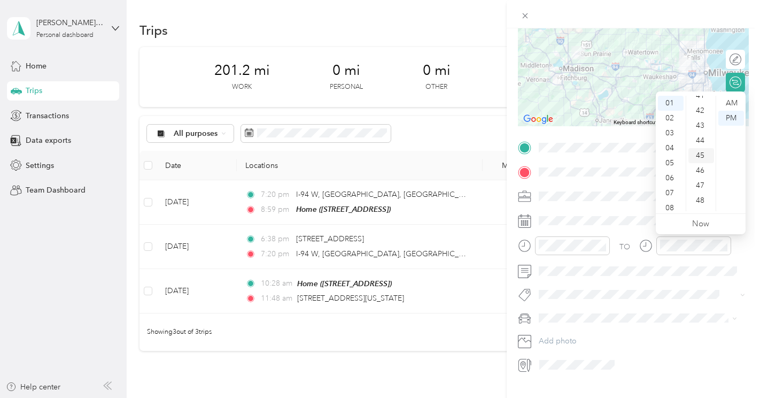 Image resolution: width=760 pixels, height=398 pixels. I want to click on div: 07, so click(671, 193).